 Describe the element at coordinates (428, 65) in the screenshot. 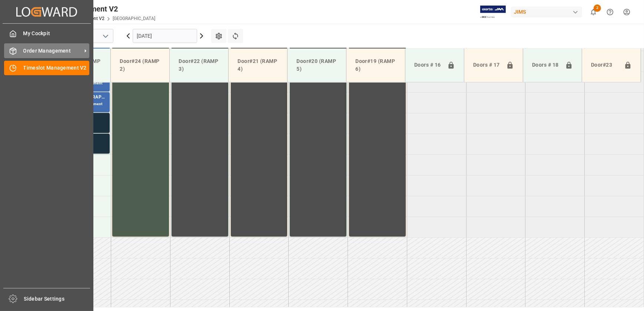

I see `div: Doors # 16` at that location.